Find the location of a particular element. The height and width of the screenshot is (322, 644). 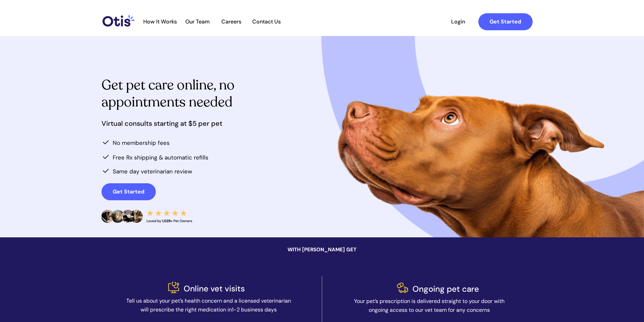

span: Same day veterinarian review is located at coordinates (152, 172).